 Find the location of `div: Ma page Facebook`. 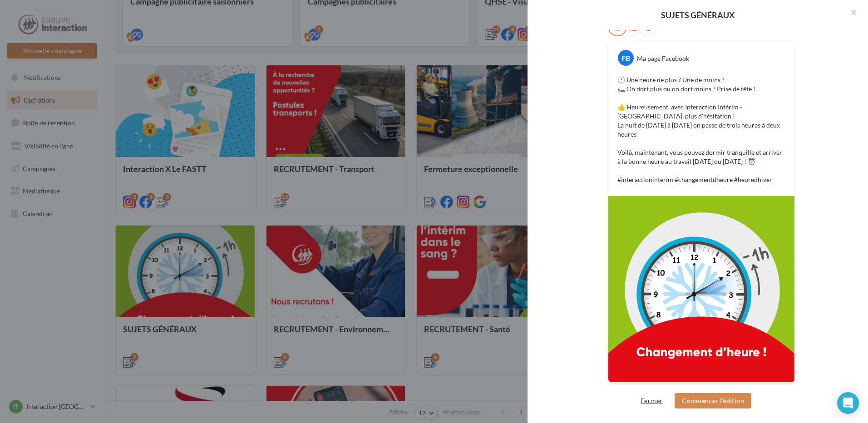

div: Ma page Facebook is located at coordinates (663, 59).